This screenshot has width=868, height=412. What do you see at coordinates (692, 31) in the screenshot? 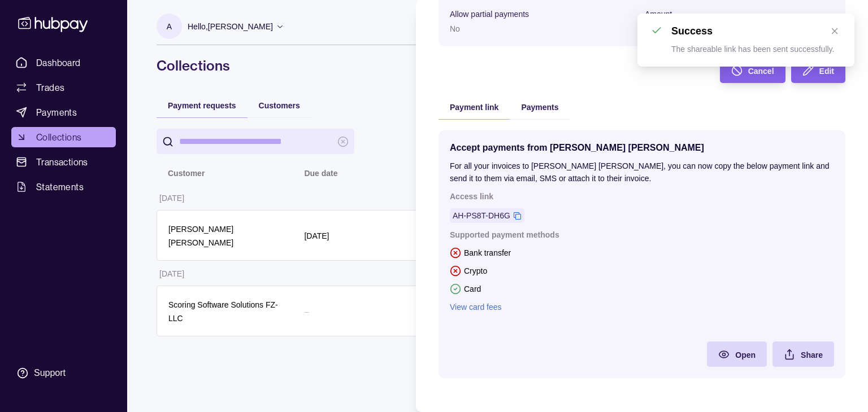
I see `h1: Success` at bounding box center [692, 31].